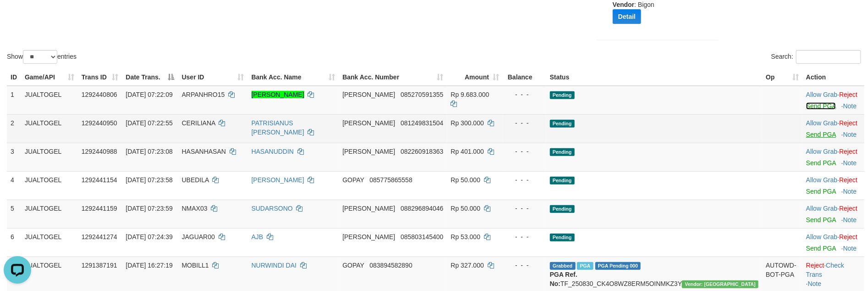 The width and height of the screenshot is (868, 291). I want to click on span: 1292440806, so click(99, 94).